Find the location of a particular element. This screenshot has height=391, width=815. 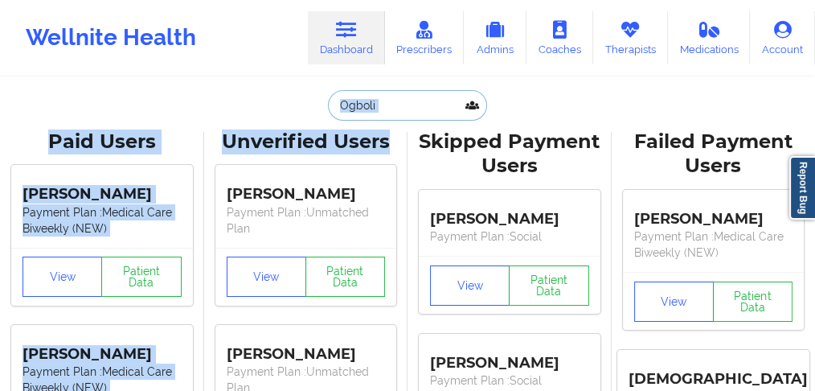

a: Prescribers is located at coordinates (424, 38).